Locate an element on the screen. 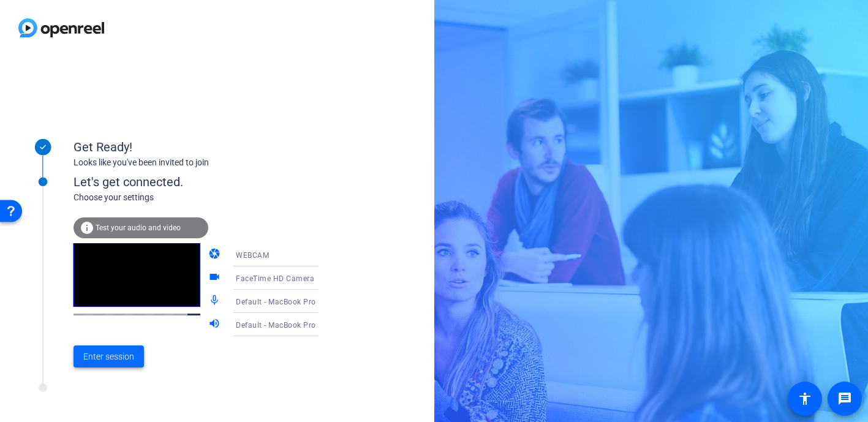 The height and width of the screenshot is (422, 868). div: Let's get connected. is located at coordinates (208, 182).